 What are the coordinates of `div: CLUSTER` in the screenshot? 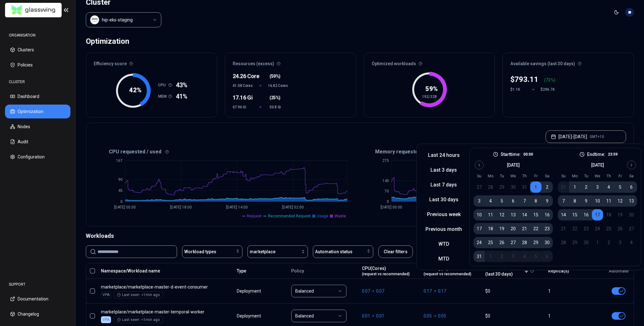 It's located at (38, 82).